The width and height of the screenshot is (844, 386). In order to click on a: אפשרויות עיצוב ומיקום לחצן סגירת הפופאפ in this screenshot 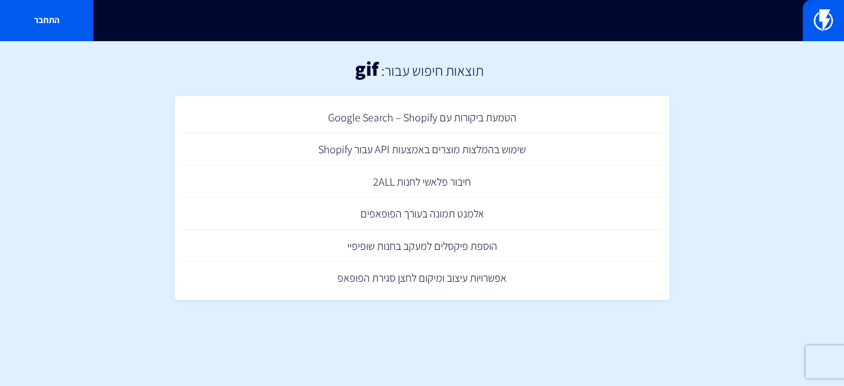, I will do `click(422, 278)`.